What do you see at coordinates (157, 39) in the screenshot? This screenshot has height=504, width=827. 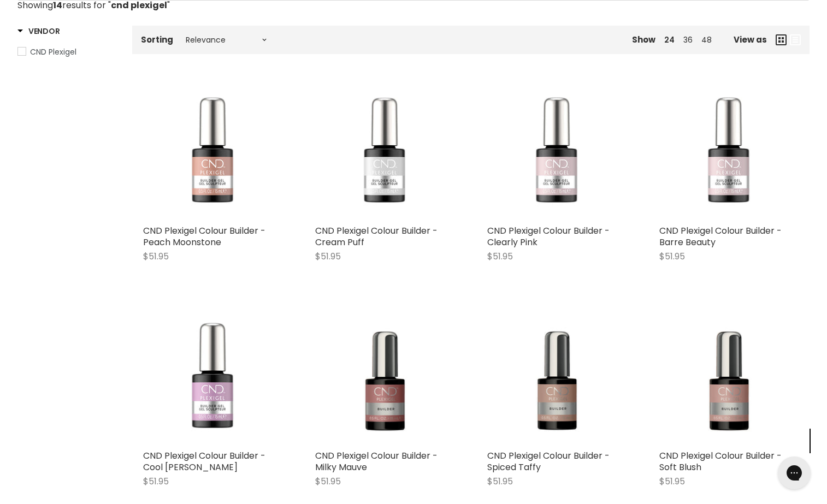 I see `label: Sorting` at bounding box center [157, 39].